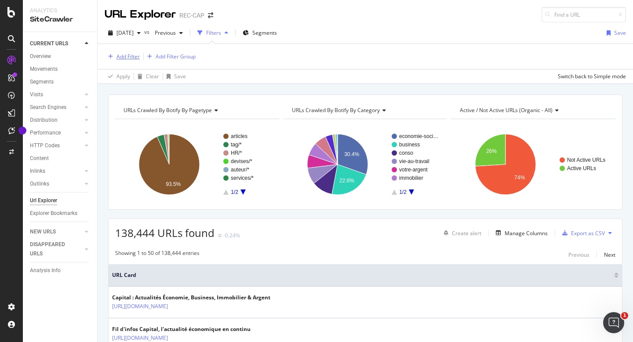 The height and width of the screenshot is (342, 633). What do you see at coordinates (128, 56) in the screenshot?
I see `div: Add Filter` at bounding box center [128, 56].